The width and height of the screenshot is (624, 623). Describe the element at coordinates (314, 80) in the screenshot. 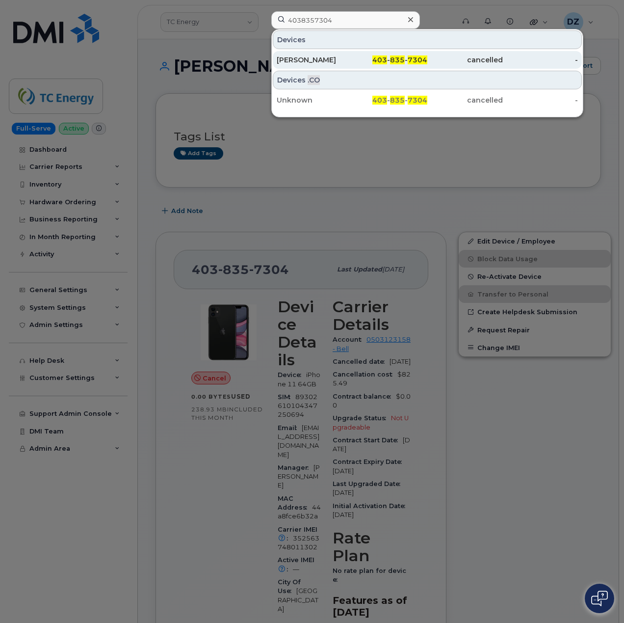

I see `span: .CO` at that location.